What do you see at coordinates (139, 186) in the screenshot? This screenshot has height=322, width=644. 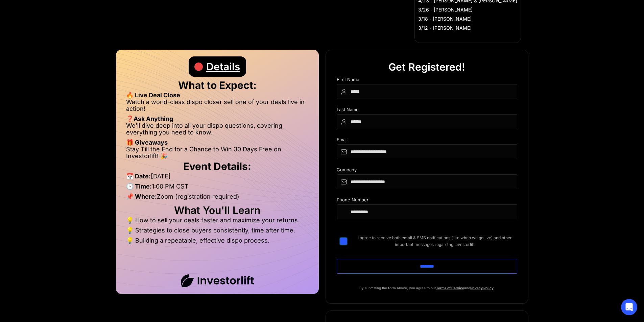 I see `strong: 🕒 Time:` at bounding box center [139, 186].